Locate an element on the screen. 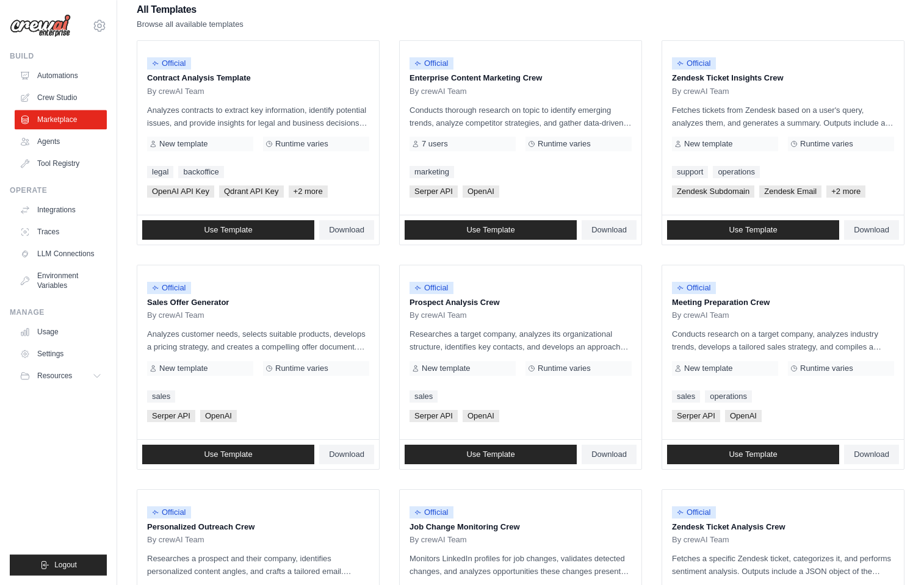 The height and width of the screenshot is (585, 924). a: LLM Connections is located at coordinates (61, 254).